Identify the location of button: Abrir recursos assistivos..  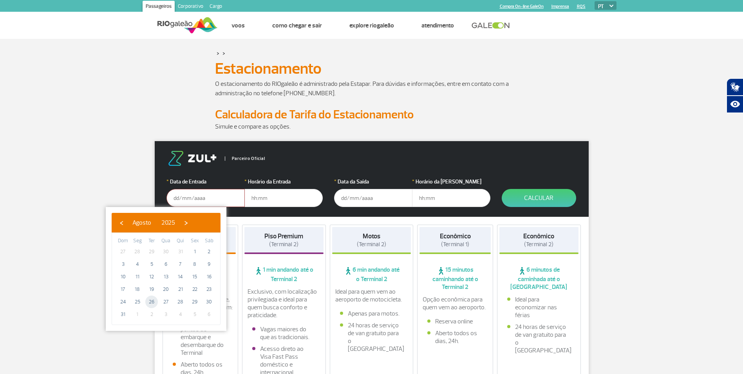
(735, 104).